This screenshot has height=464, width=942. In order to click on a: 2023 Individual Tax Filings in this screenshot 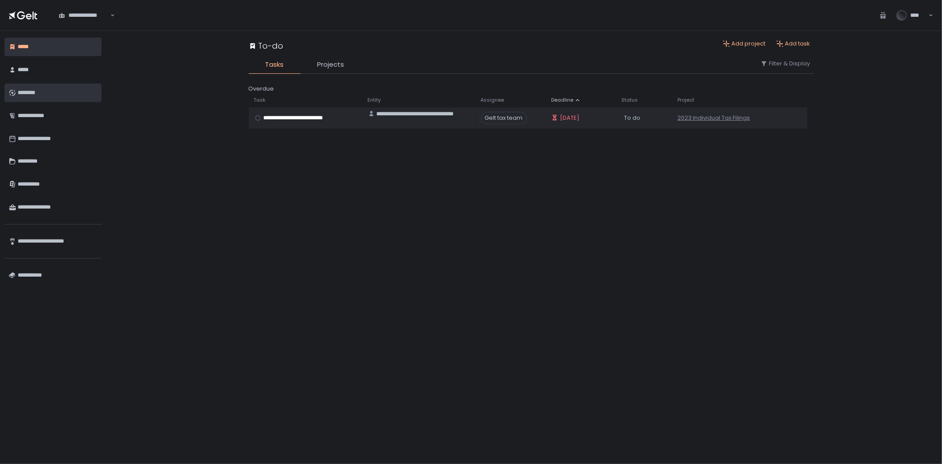, I will do `click(714, 118)`.